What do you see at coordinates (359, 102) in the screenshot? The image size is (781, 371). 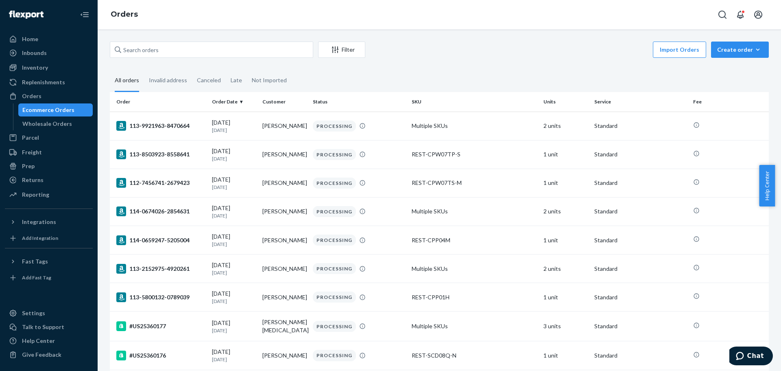 I see `th: Status` at bounding box center [359, 102].